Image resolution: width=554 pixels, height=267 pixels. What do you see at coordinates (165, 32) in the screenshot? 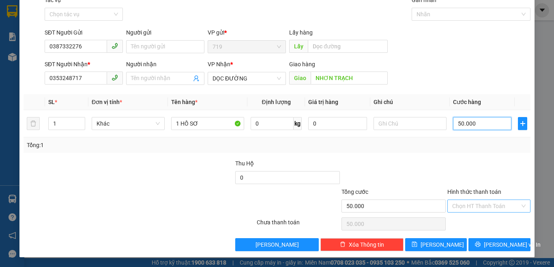
I see `div: Người gửi` at bounding box center [165, 32].